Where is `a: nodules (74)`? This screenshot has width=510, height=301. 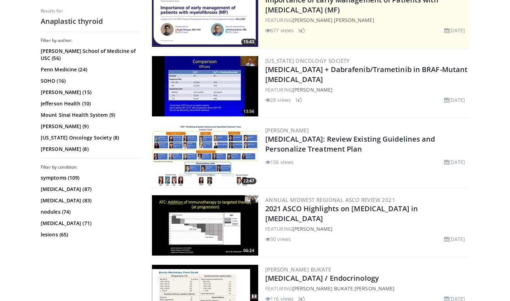
a: nodules (74) is located at coordinates (89, 212).